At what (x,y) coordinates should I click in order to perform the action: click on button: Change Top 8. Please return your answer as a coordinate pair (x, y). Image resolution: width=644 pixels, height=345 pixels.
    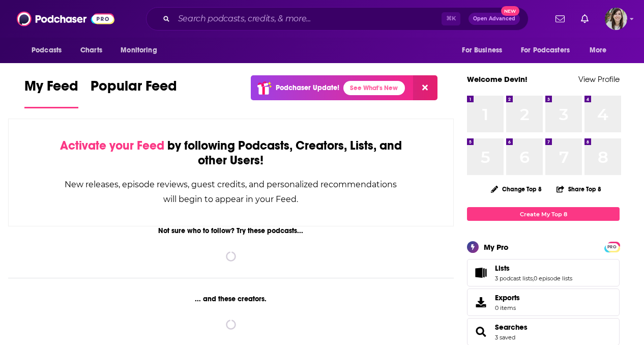
    Looking at the image, I should click on (516, 189).